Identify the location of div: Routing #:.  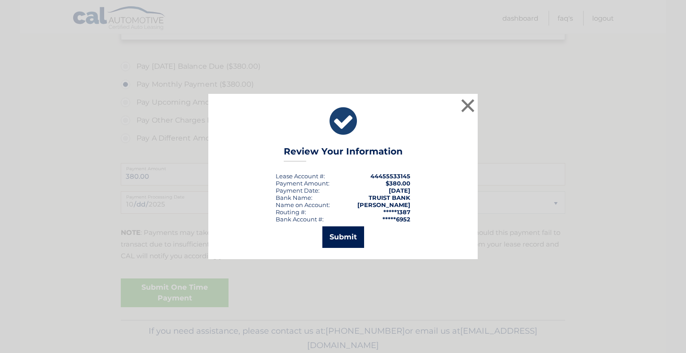
(291, 212).